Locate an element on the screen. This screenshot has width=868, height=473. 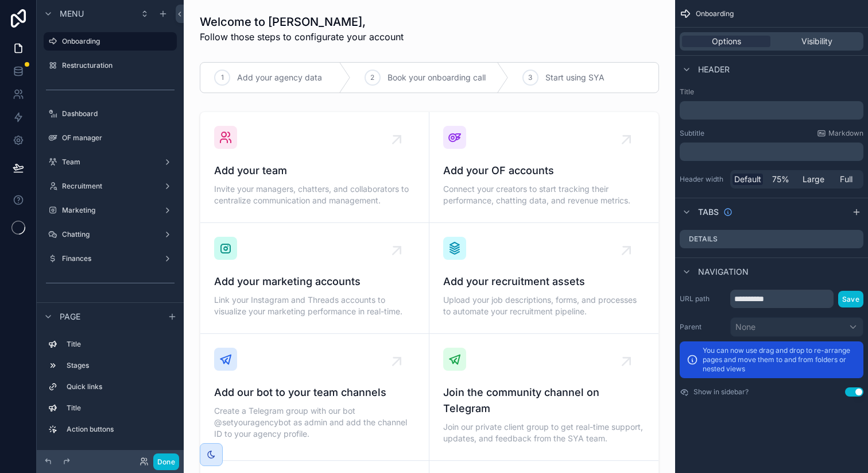
span: None is located at coordinates (745, 327).